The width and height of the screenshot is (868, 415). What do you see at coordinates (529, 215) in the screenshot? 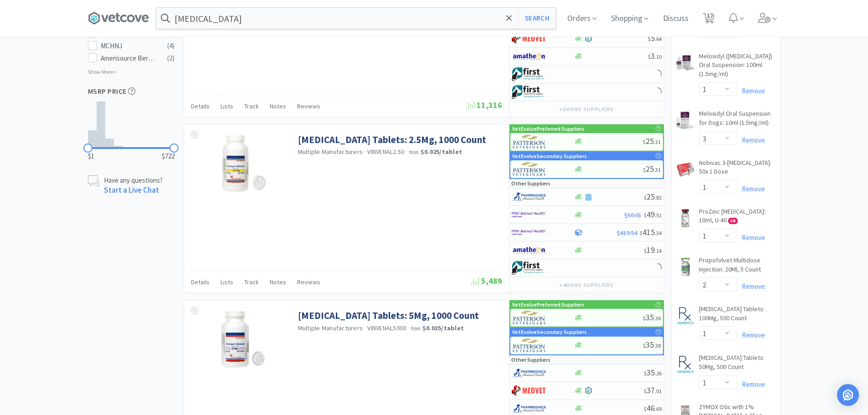
I see `img: f6b2451649754179b5b4e0c70c3f7cb0_2.png` at bounding box center [529, 215].